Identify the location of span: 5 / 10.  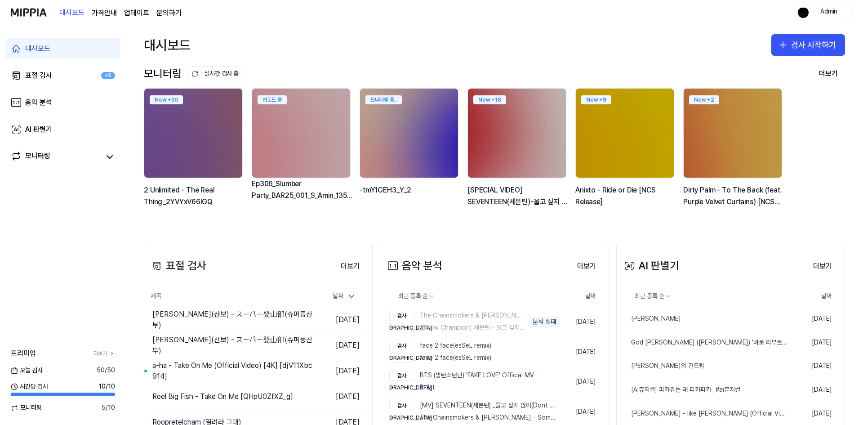
(108, 408).